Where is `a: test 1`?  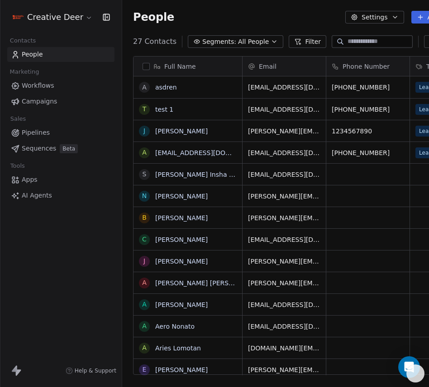
a: test 1 is located at coordinates (164, 109).